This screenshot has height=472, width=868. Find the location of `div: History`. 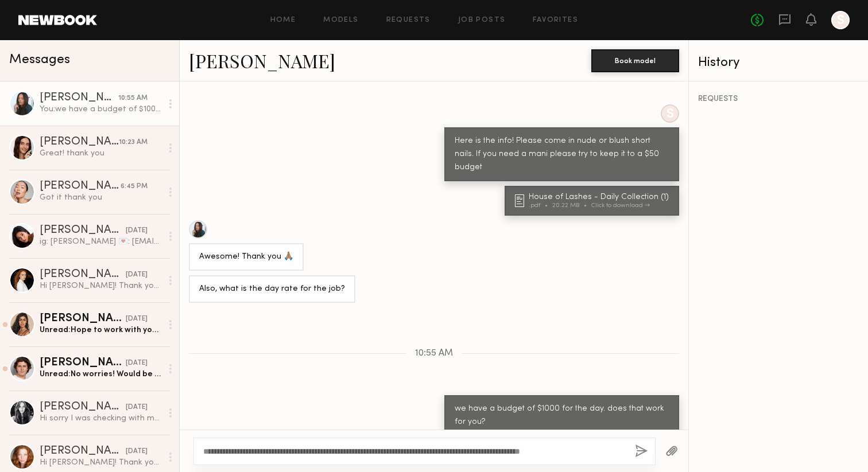

div: History is located at coordinates (778, 62).